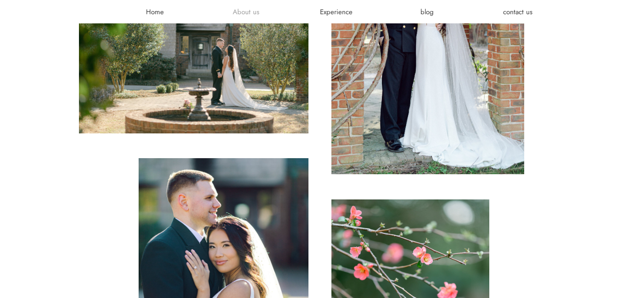  Describe the element at coordinates (428, 12) in the screenshot. I see `a: blog` at that location.